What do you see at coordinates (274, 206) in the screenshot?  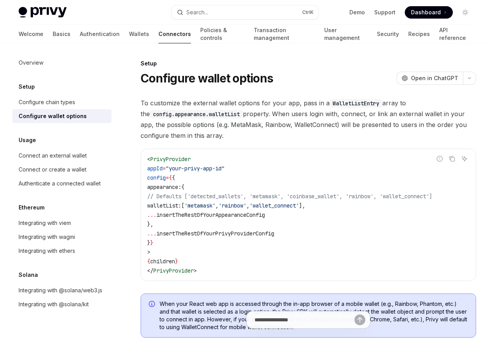 I see `span: 'wallet_connect'` at bounding box center [274, 206].